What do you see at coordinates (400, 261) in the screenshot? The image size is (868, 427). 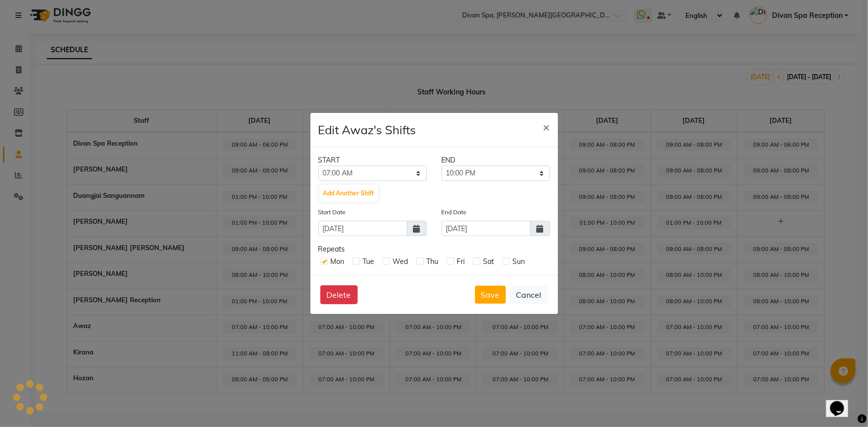 I see `span: Wed` at bounding box center [400, 261].